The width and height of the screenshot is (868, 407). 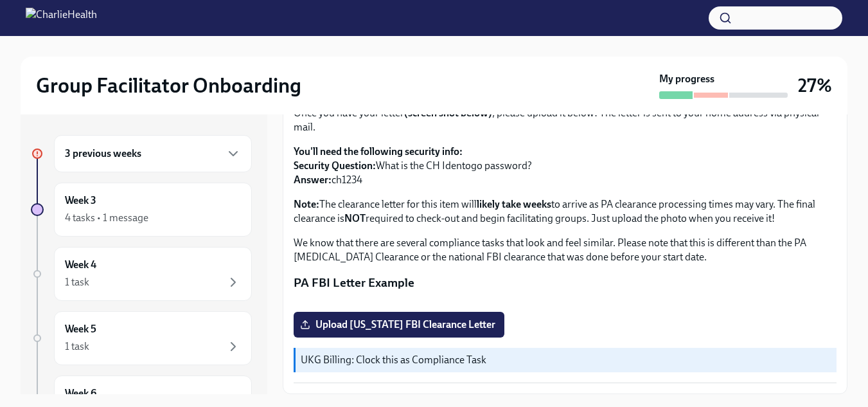 What do you see at coordinates (565, 211) in the screenshot?
I see `p: The clearance letter for this item will to arrive as PA clearance processing times may vary. The ...` at bounding box center [565, 211].